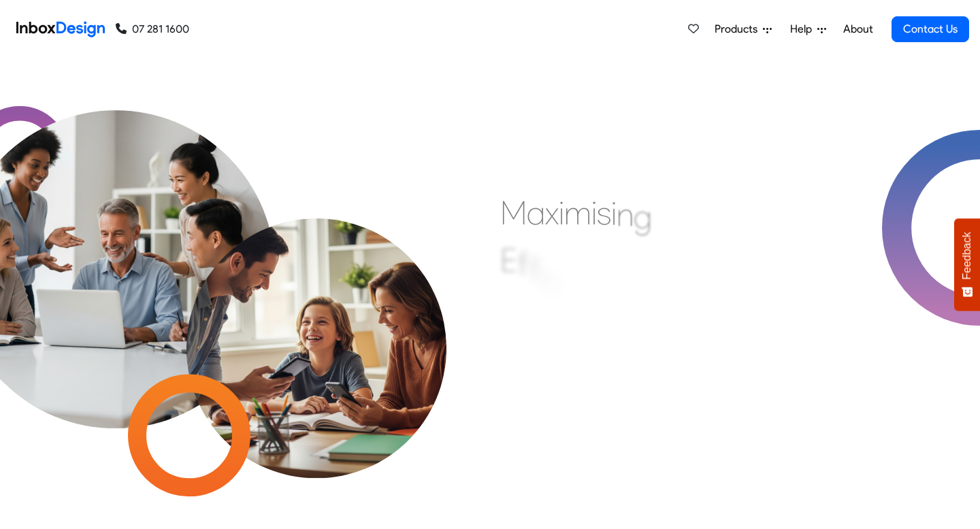 The width and height of the screenshot is (980, 529). What do you see at coordinates (967, 256) in the screenshot?
I see `span: Feedback` at bounding box center [967, 256].